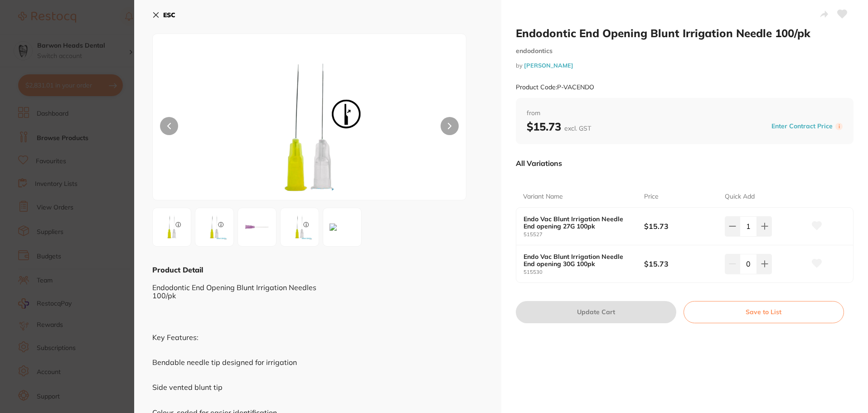  What do you see at coordinates (543, 196) in the screenshot?
I see `p: Variant Name` at bounding box center [543, 196].